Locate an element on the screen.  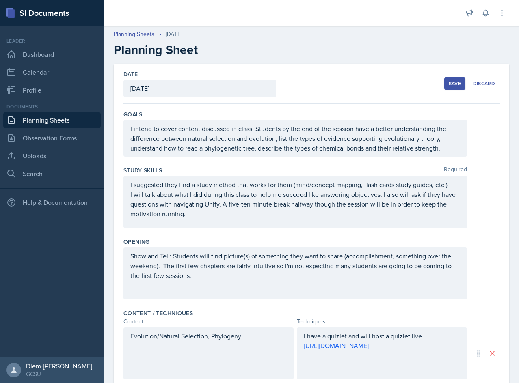
a: Search is located at coordinates (52, 174).